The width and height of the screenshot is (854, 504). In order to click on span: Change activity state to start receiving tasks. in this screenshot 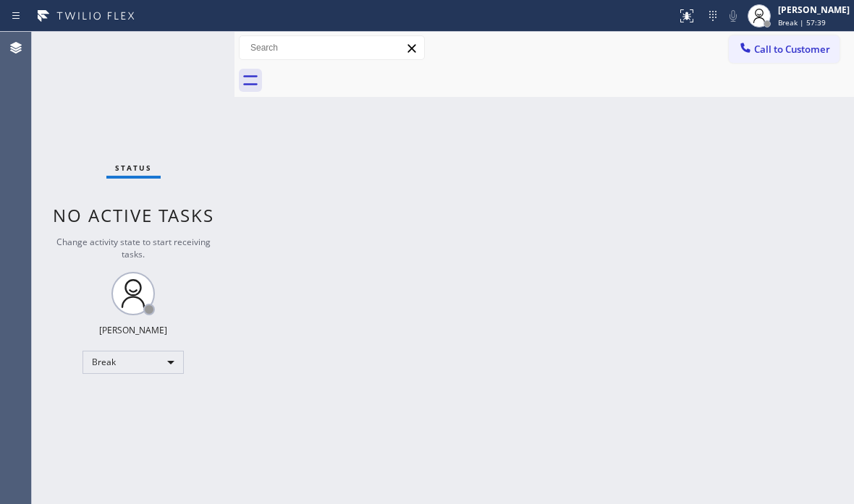, I will do `click(133, 248)`.